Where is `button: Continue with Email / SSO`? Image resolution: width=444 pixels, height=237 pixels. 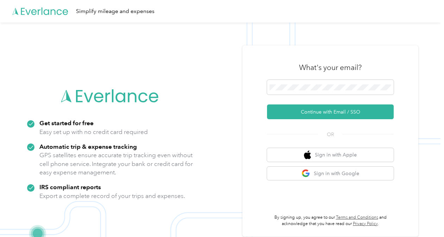 button: Continue with Email / SSO is located at coordinates (330, 112).